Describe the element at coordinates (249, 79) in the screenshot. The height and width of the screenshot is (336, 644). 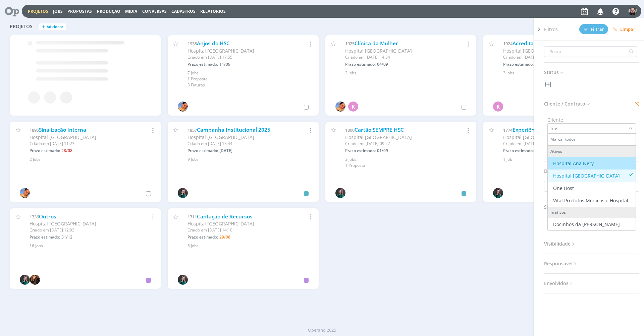
I see `div: 1 Proposta` at that location.